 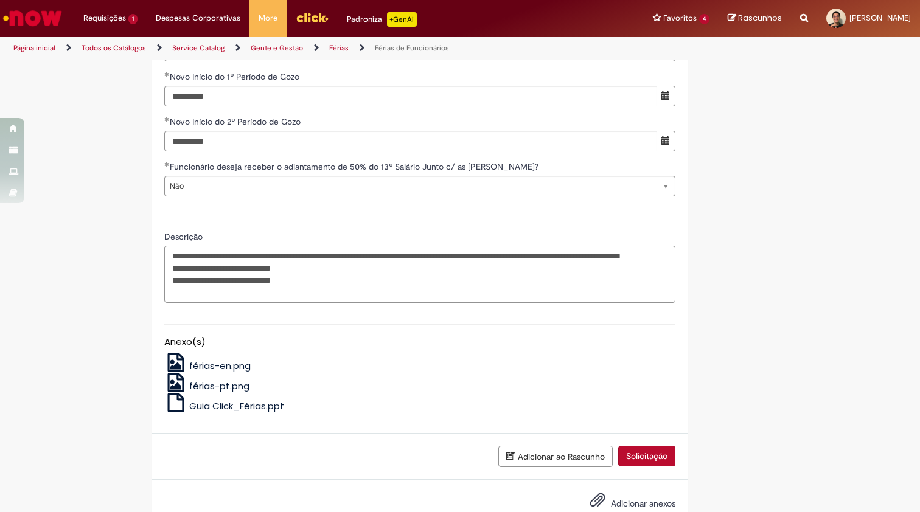 What do you see at coordinates (704, 19) in the screenshot?
I see `span: 4` at bounding box center [704, 19].